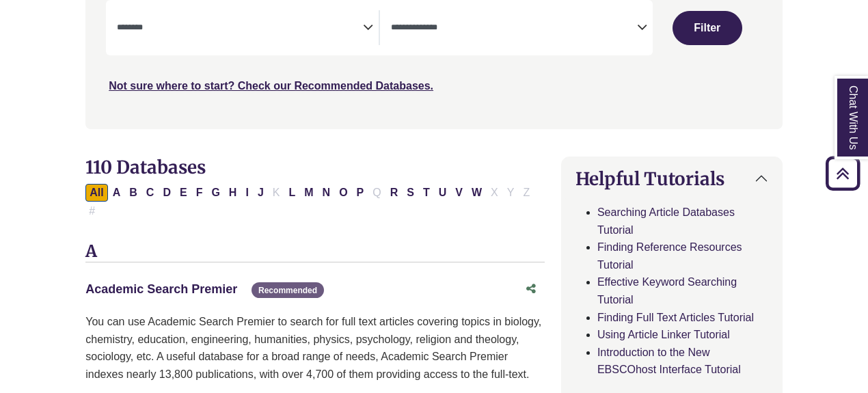 This screenshot has height=393, width=868. Describe the element at coordinates (315, 347) in the screenshot. I see `p: You can use Academic Search Premier to search for full text articles covering topics in biology, ...` at that location.